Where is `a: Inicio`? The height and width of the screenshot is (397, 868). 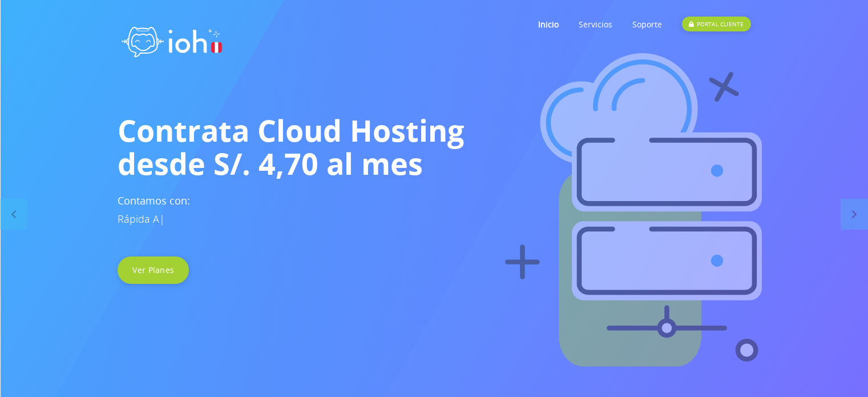 a: Inicio is located at coordinates (548, 24).